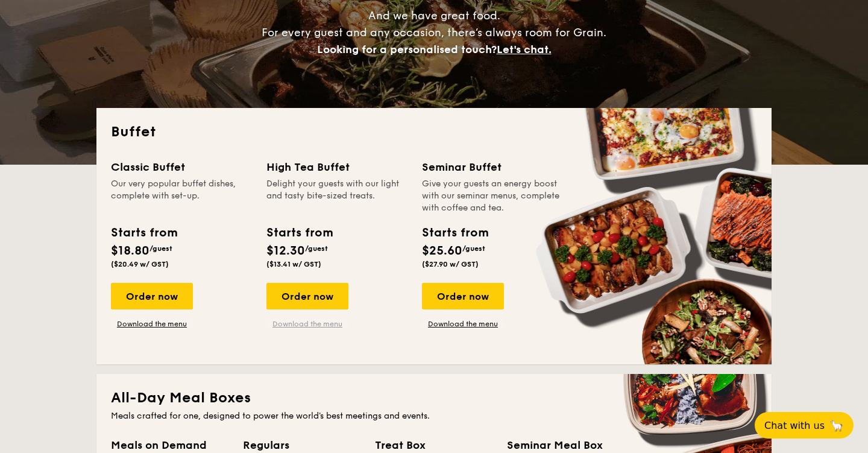 The height and width of the screenshot is (453, 868). I want to click on button: Chat with us🦙, so click(804, 426).